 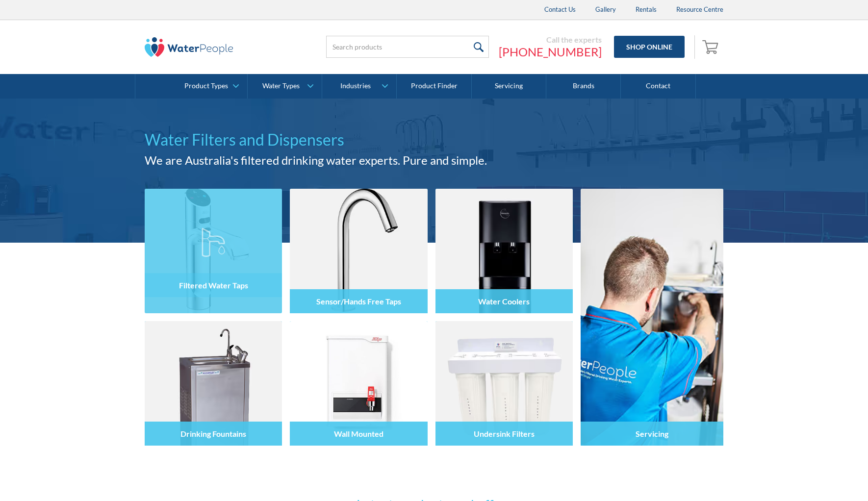 I want to click on a: Wall Mounted, so click(x=358, y=383).